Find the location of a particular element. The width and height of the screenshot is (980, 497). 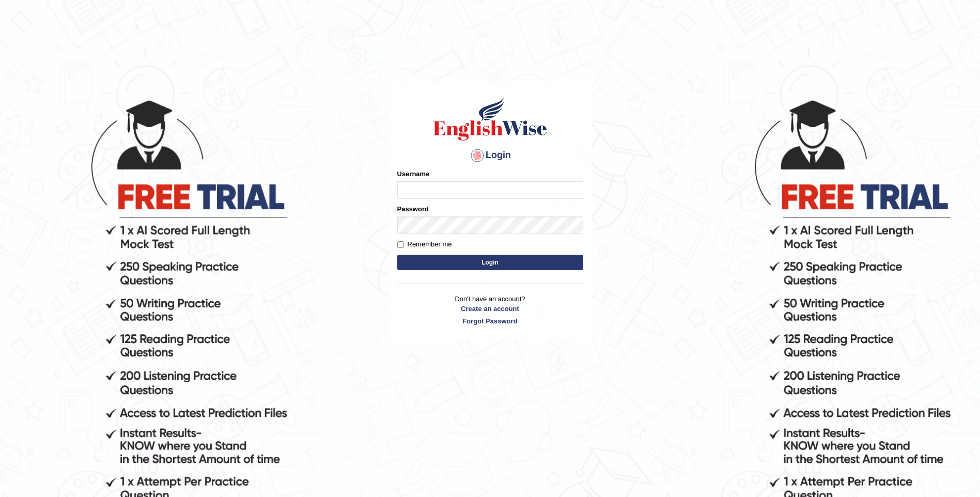

a: Forgot Password is located at coordinates (490, 321).